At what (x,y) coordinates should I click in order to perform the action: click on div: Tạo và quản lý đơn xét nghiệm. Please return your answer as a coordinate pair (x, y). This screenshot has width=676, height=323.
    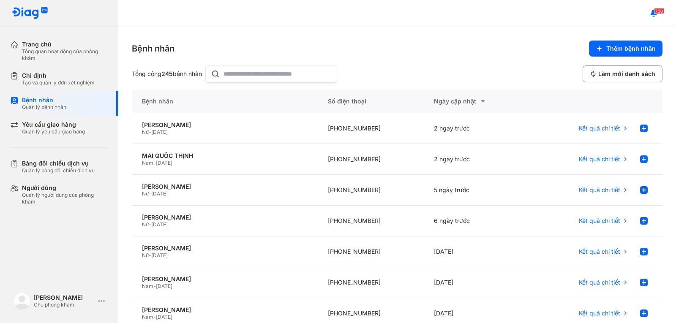
    Looking at the image, I should click on (58, 83).